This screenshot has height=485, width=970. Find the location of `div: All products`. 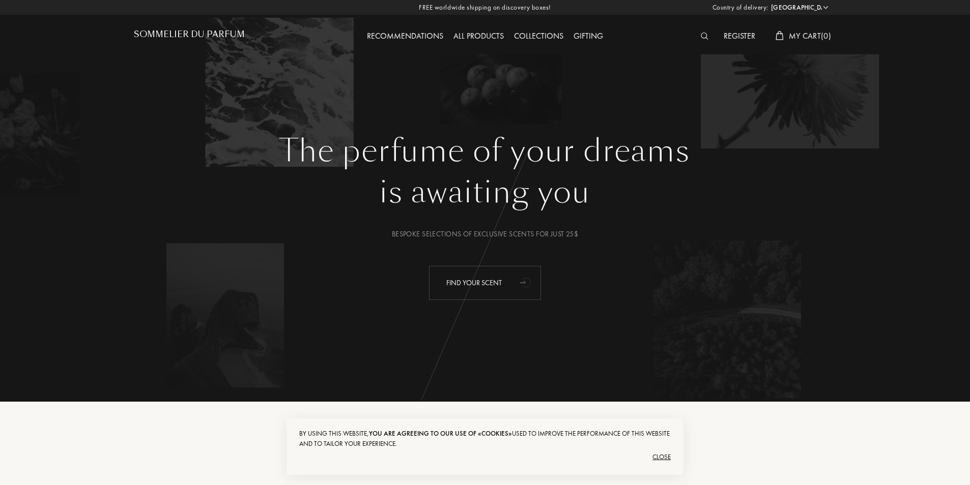

div: All products is located at coordinates (478, 37).